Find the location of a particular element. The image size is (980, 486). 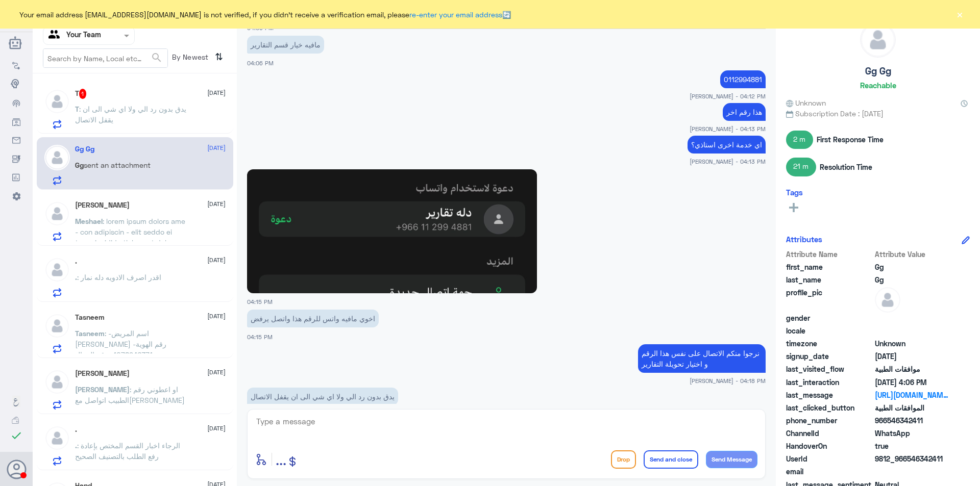

span: By Newest is located at coordinates (189, 59).